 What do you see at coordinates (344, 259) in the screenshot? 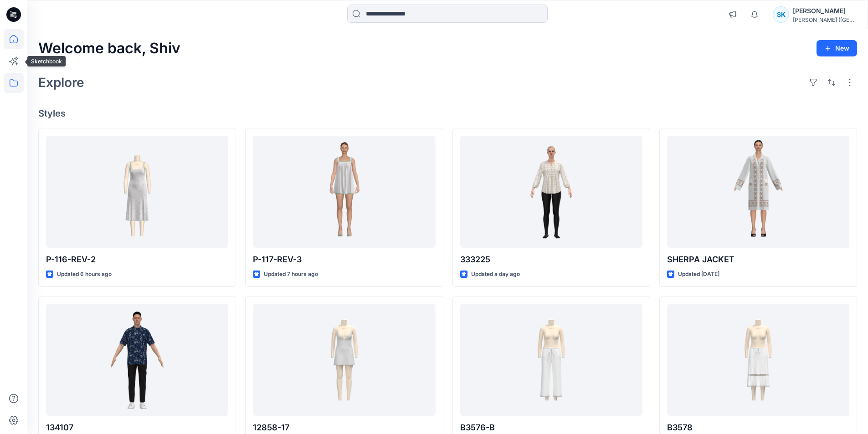
I see `p: P-117-REV-3` at bounding box center [344, 259].